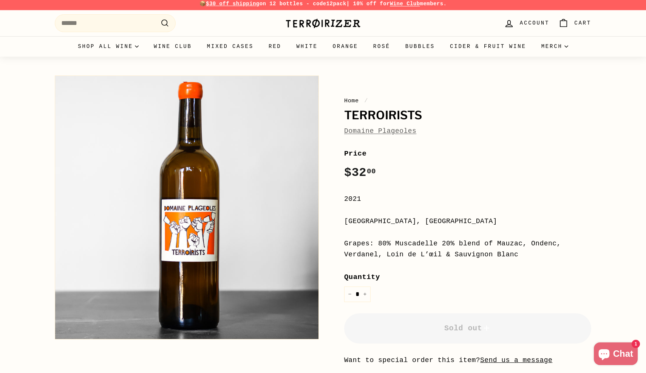 This screenshot has height=373, width=646. Describe the element at coordinates (230, 46) in the screenshot. I see `a: Mixed Cases` at that location.